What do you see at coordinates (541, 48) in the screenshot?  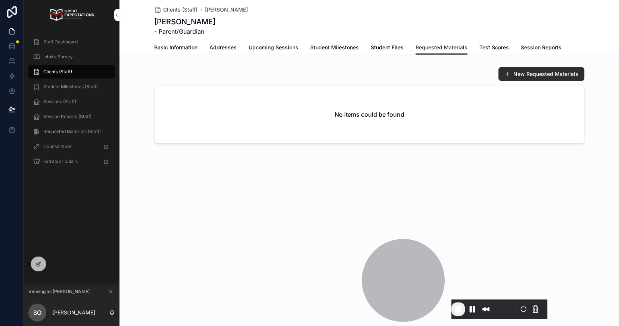 I see `a: Session Reports` at bounding box center [541, 48].